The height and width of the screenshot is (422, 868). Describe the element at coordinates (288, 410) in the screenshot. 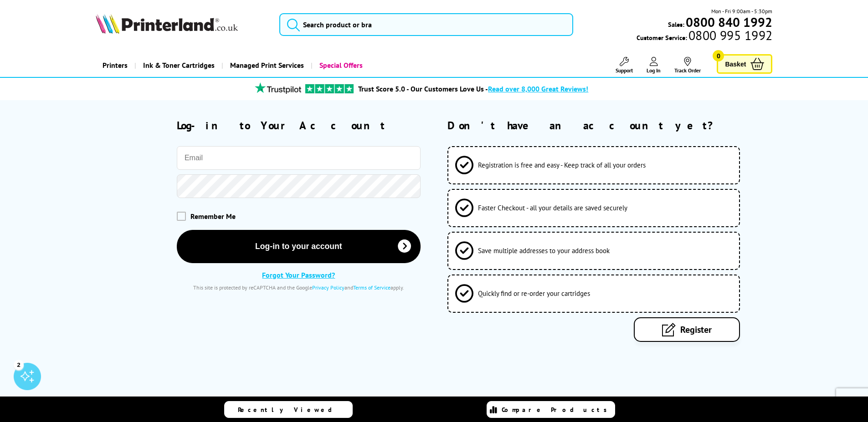

I see `a: Recently Viewed` at that location.